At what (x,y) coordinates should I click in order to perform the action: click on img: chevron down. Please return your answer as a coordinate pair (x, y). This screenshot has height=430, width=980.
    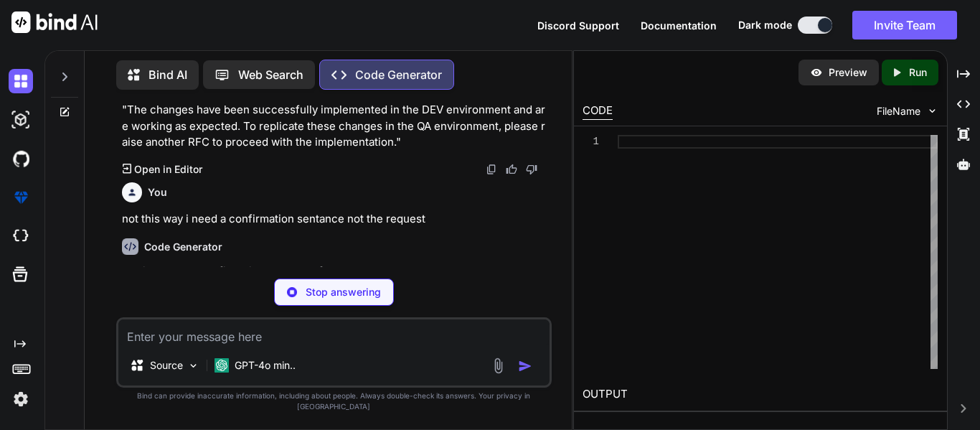
    Looking at the image, I should click on (932, 111).